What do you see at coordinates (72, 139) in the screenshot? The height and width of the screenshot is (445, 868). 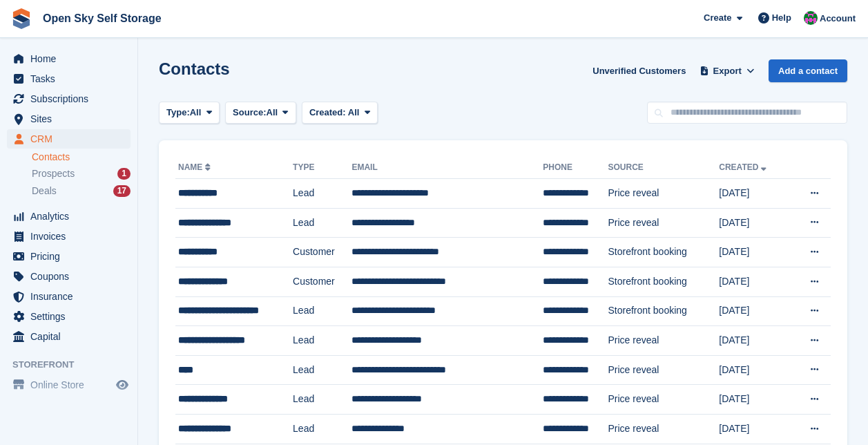 I see `span: CRM` at bounding box center [72, 139].